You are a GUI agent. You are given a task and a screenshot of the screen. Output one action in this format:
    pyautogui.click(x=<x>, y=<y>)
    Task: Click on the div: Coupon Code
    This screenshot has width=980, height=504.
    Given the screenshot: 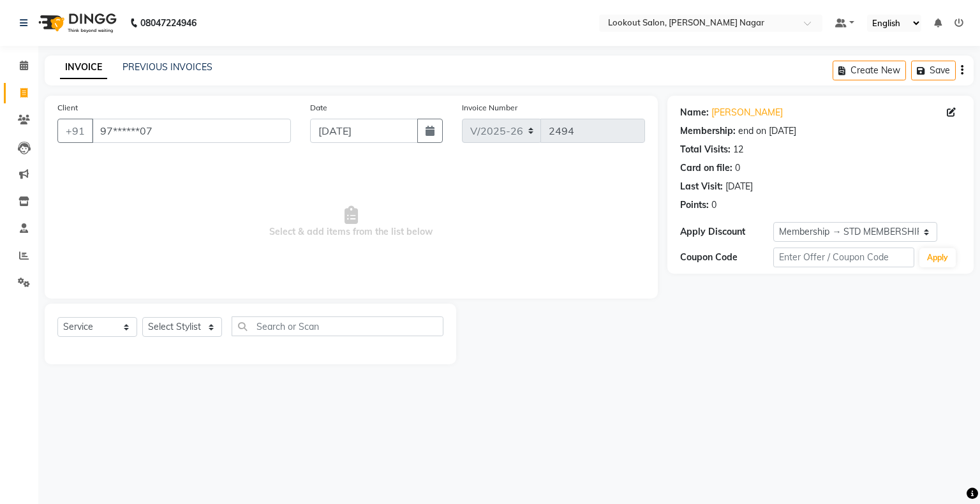 What is the action you would take?
    pyautogui.click(x=726, y=258)
    